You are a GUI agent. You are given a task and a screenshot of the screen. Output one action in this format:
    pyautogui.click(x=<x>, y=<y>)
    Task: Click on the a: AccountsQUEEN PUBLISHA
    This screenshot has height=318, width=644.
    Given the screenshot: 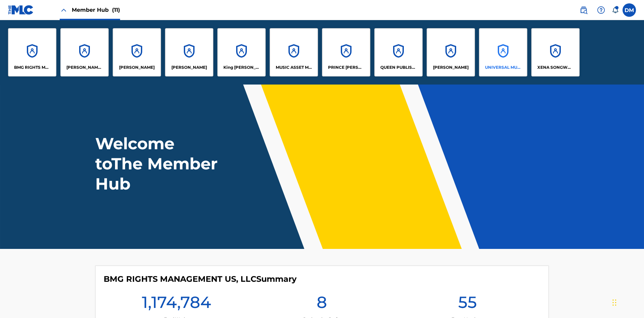 What is the action you would take?
    pyautogui.click(x=398, y=52)
    